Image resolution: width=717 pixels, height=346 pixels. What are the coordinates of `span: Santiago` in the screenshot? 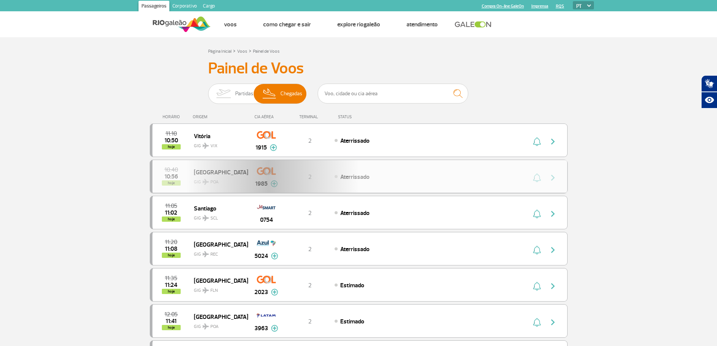 It's located at (218, 208).